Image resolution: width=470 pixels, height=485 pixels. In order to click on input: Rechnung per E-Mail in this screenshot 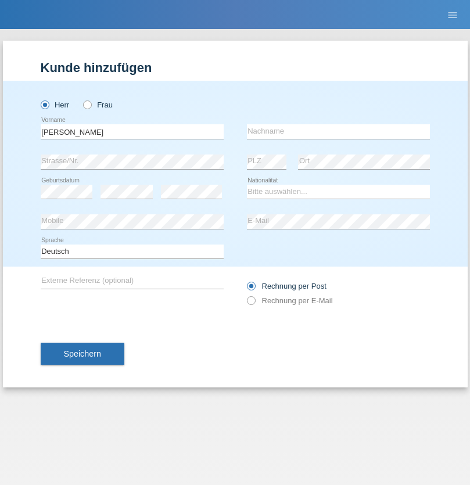, I will do `click(250, 303)`.